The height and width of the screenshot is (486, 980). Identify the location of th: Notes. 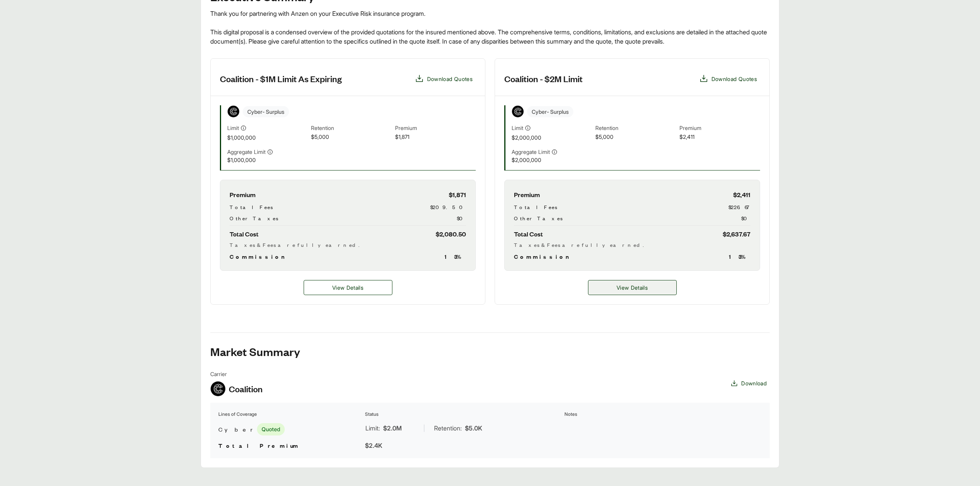
(663, 414).